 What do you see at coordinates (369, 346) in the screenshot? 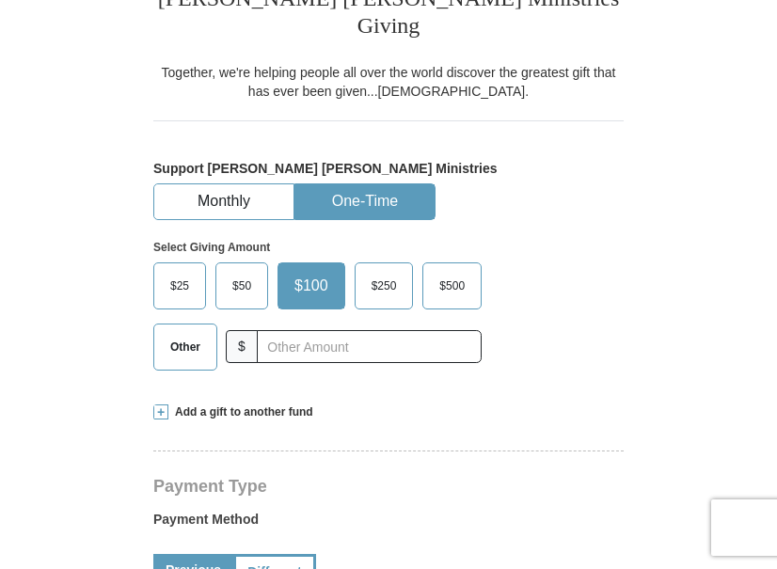
I see `input: Other Amount` at bounding box center [369, 346].